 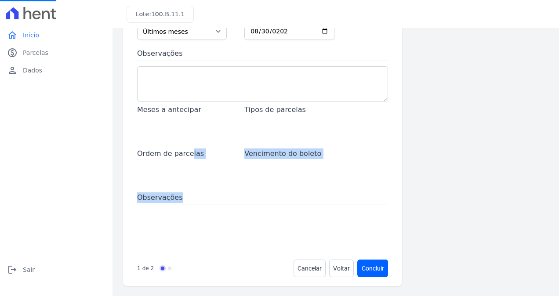 I want to click on i: paid, so click(x=12, y=53).